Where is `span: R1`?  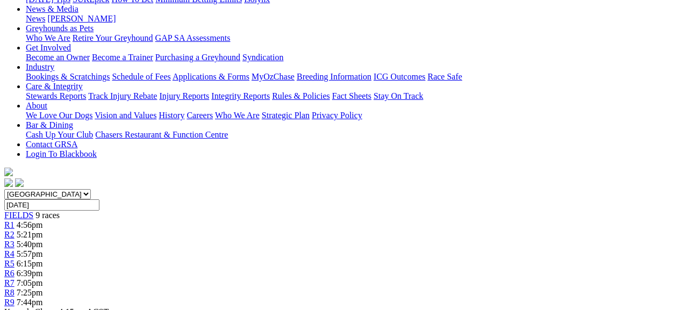
span: R1 is located at coordinates (9, 225).